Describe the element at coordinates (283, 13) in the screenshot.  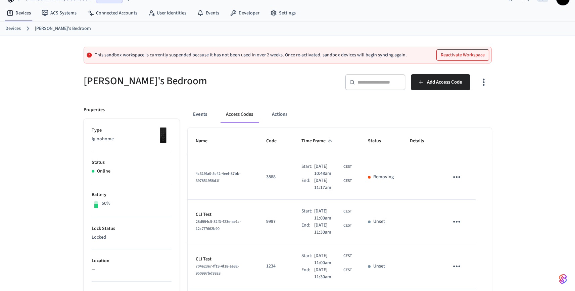
I see `a: Settings` at that location.